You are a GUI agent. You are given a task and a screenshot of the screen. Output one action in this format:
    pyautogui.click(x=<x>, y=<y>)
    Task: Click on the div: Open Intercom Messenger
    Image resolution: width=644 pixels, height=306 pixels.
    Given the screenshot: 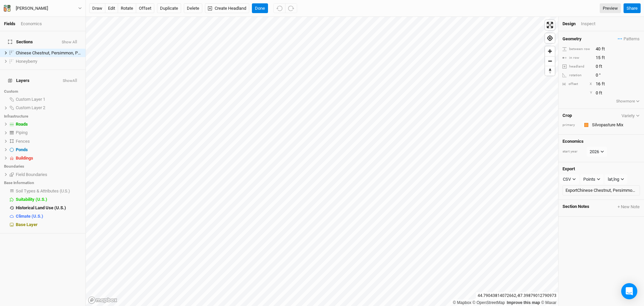 What is the action you would take?
    pyautogui.click(x=629, y=291)
    